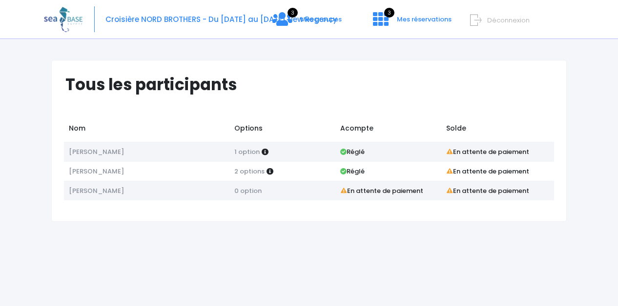 The height and width of the screenshot is (306, 618). Describe the element at coordinates (313, 84) in the screenshot. I see `h1: Tous les participants` at that location.